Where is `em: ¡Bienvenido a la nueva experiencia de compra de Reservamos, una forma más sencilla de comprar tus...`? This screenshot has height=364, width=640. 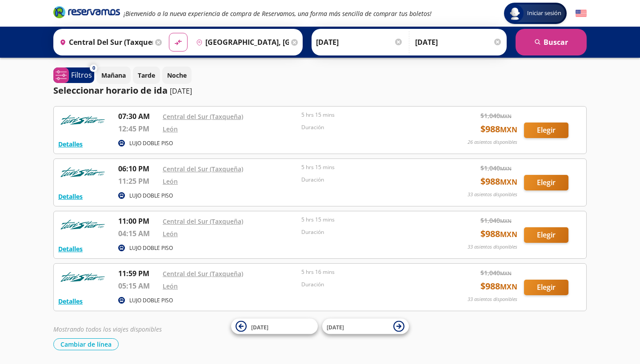
em: ¡Bienvenido a la nueva experiencia de compra de Reservamos, una forma más sencilla de comprar tus... is located at coordinates (277, 13).